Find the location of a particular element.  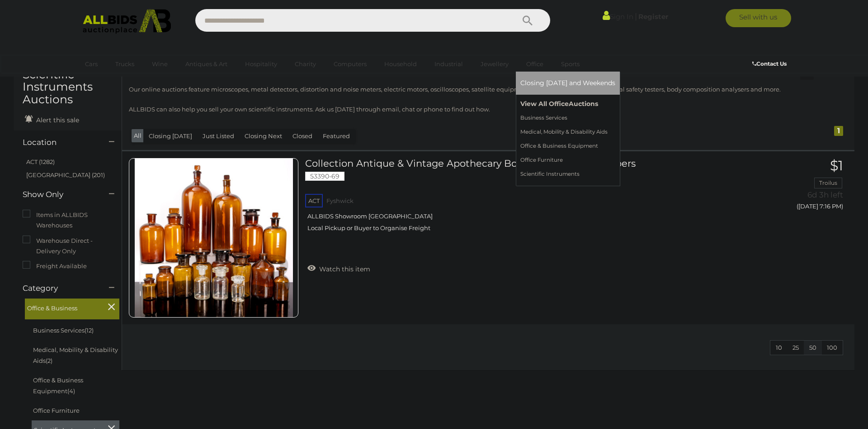

img: Allbids.com.au is located at coordinates (126, 22).